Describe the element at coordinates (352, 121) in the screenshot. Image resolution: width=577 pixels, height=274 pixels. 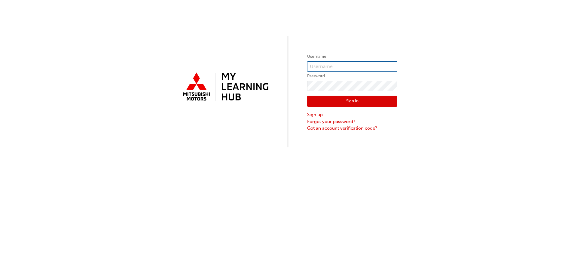
I see `a: Forgot your password?` at that location.